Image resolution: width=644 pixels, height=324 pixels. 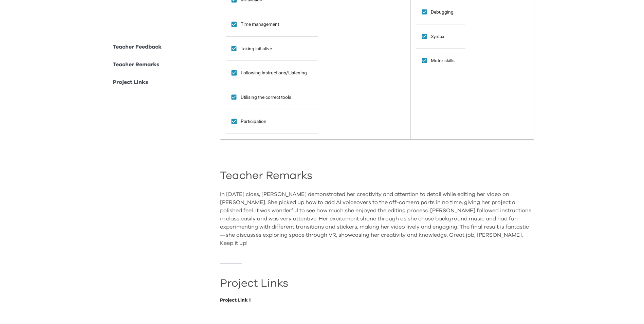 What do you see at coordinates (438, 36) in the screenshot?
I see `span: Syntax` at bounding box center [438, 36].